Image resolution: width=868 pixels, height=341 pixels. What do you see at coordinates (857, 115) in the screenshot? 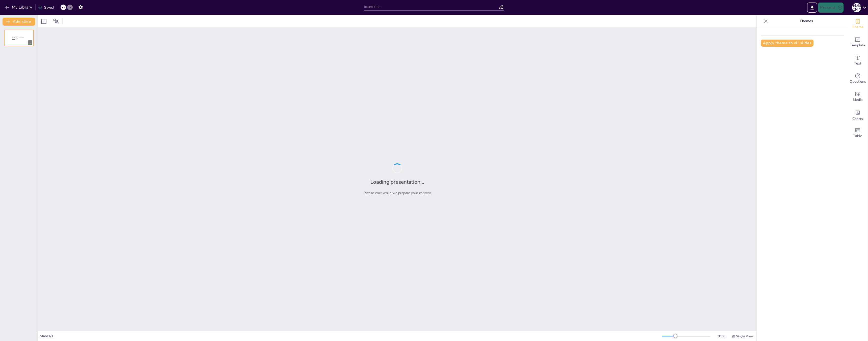
I see `div: Add charts and graphs` at bounding box center [857, 115].